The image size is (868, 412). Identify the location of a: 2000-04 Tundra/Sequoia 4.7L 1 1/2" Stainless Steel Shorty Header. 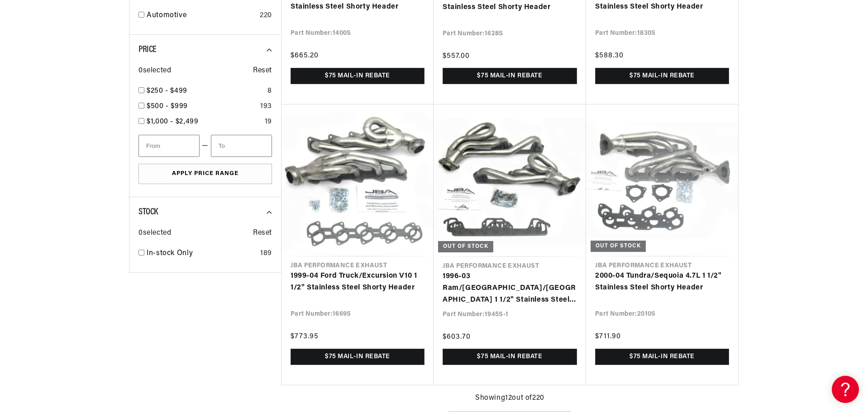
(662, 282).